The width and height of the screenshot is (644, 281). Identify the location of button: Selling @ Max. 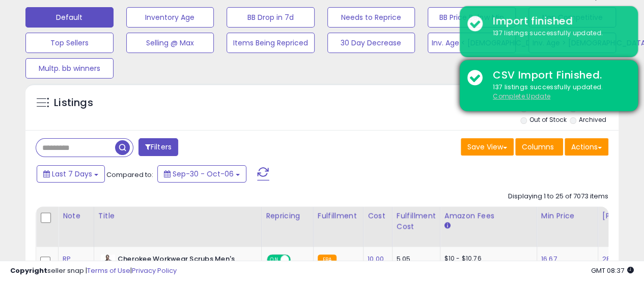
(170, 43).